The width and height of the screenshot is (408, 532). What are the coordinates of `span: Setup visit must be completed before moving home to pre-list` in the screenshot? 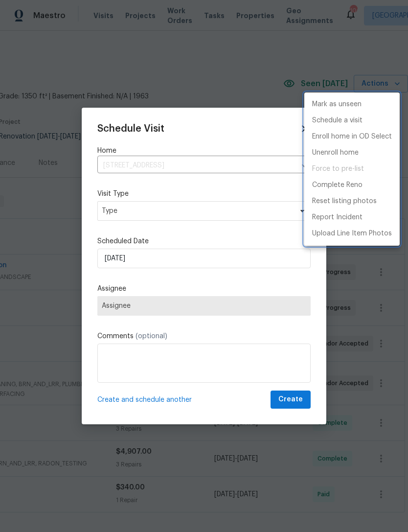 It's located at (352, 169).